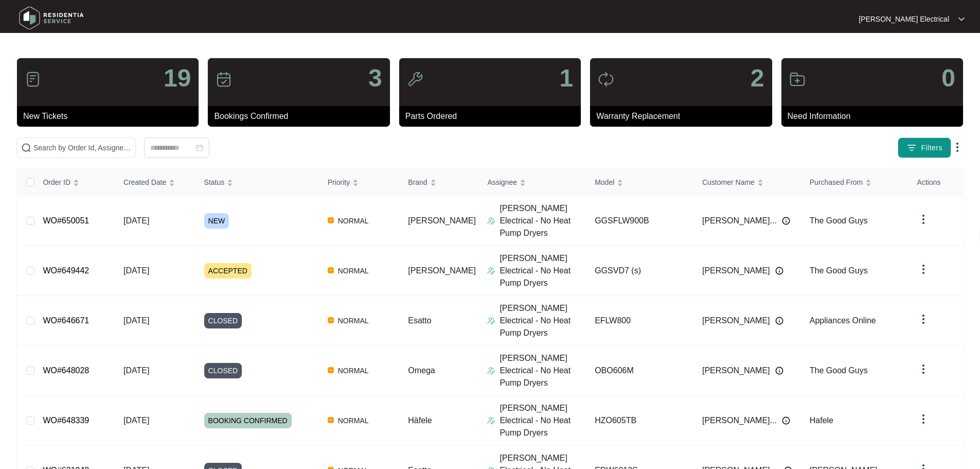 This screenshot has height=469, width=980. Describe the element at coordinates (301, 116) in the screenshot. I see `p: Bookings Confirmed` at that location.